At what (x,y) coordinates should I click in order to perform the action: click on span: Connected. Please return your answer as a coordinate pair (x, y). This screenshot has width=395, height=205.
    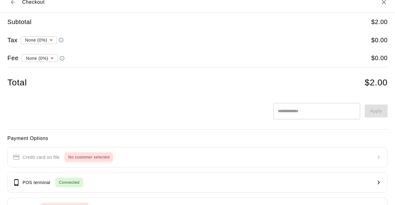
    Looking at the image, I should click on (69, 182).